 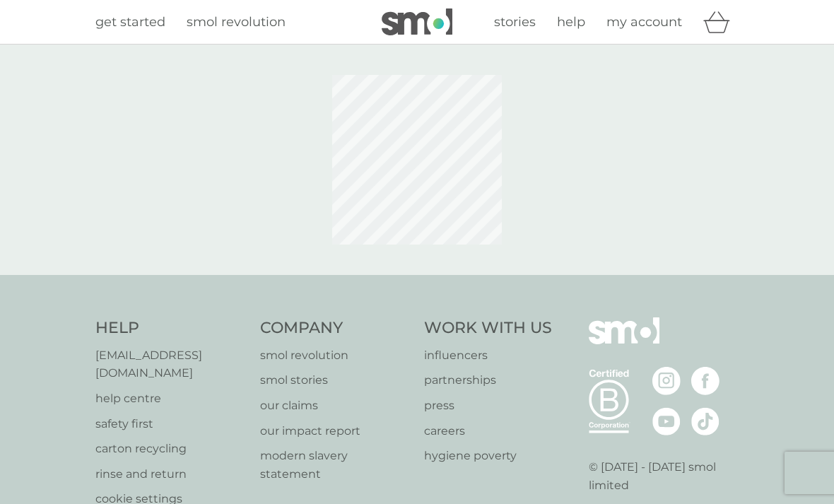 I want to click on p: safety first, so click(x=171, y=424).